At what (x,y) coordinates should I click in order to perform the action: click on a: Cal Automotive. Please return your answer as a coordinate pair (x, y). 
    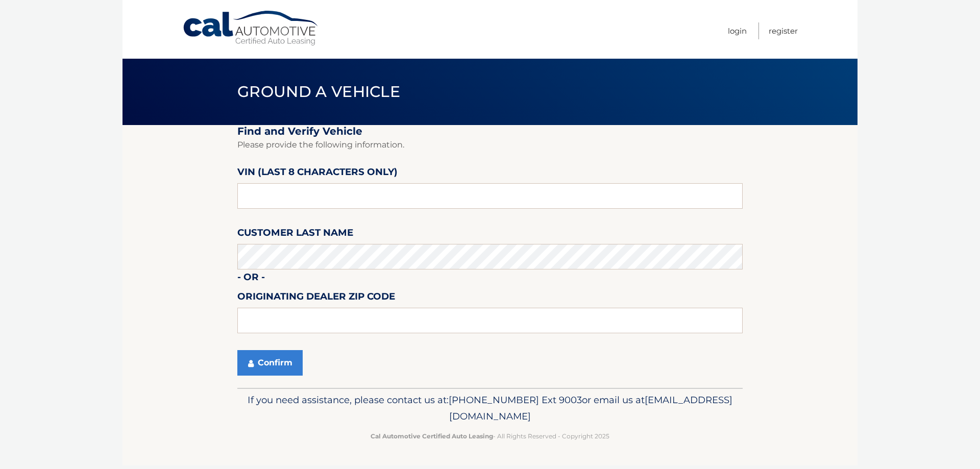
    Looking at the image, I should click on (251, 28).